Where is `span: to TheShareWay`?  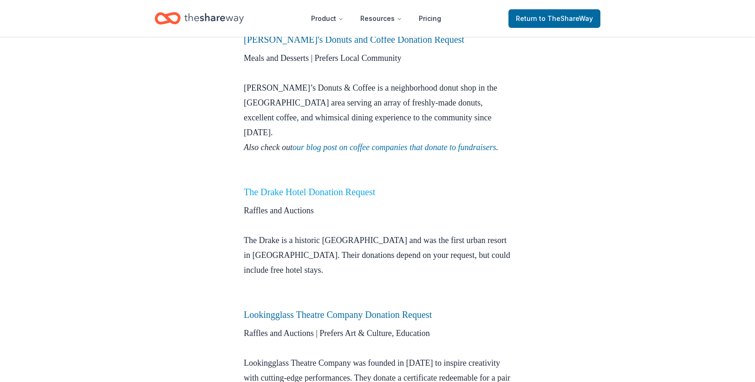
span: to TheShareWay is located at coordinates (566, 18).